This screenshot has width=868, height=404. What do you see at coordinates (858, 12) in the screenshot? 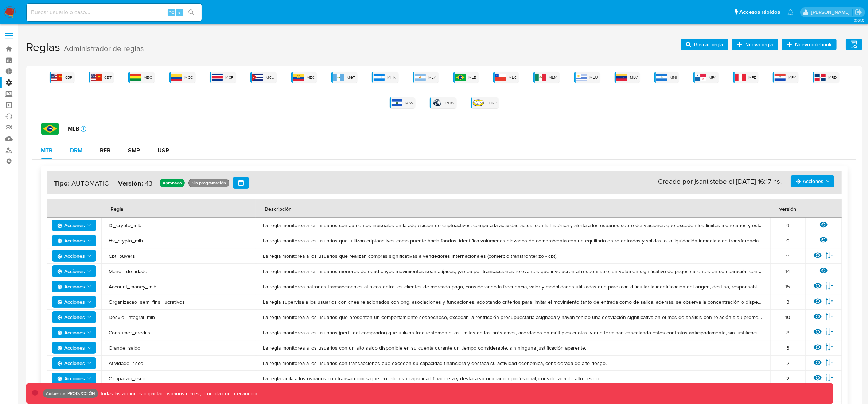
I see `a: Salir` at bounding box center [858, 12].